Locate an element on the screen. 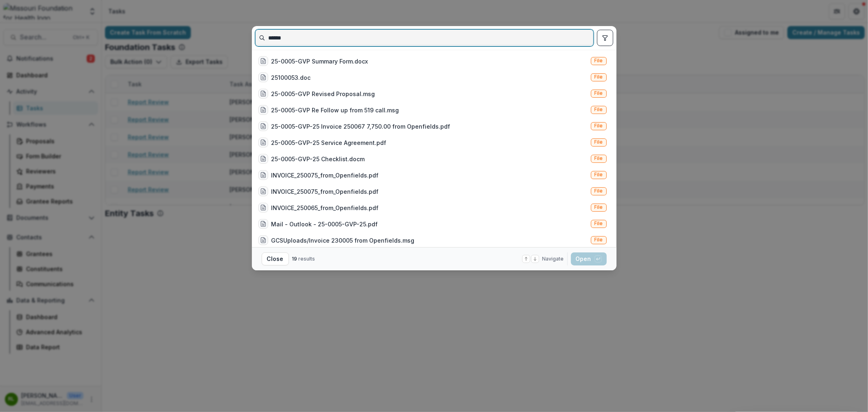  div: GCSUploads/Invoice 230005 from Openfields.msg is located at coordinates (343, 240).